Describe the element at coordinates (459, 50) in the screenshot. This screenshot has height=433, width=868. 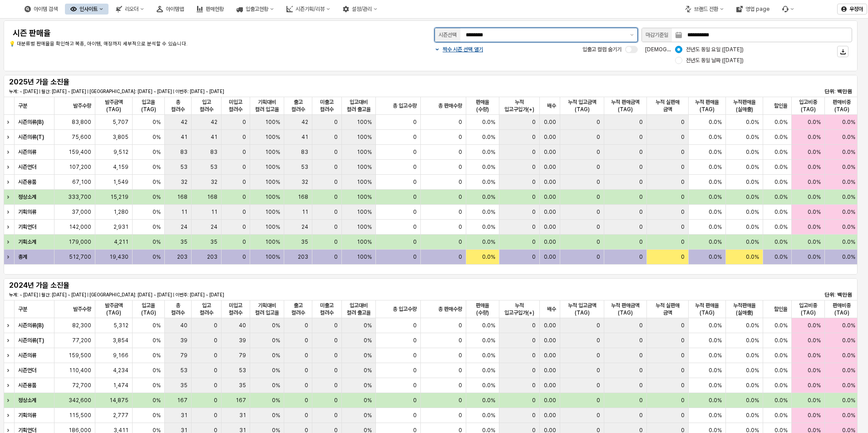
I see `button: 짝수 시즌 선택 열기` at that location.